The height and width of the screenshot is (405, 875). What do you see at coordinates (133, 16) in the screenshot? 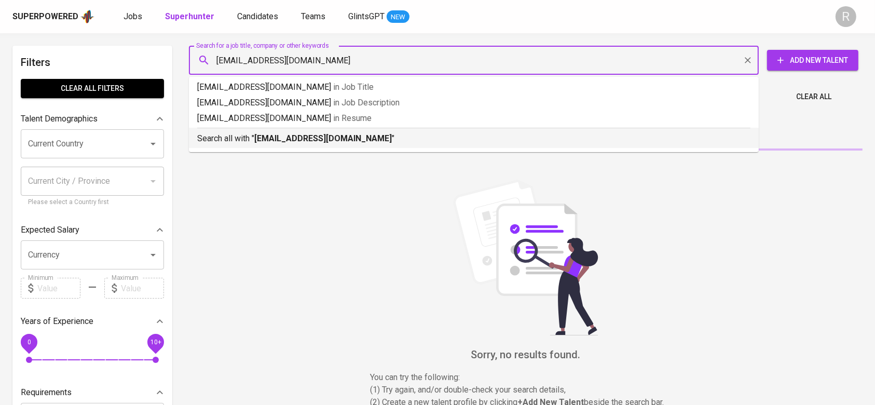
I see `span: Jobs` at bounding box center [133, 16].